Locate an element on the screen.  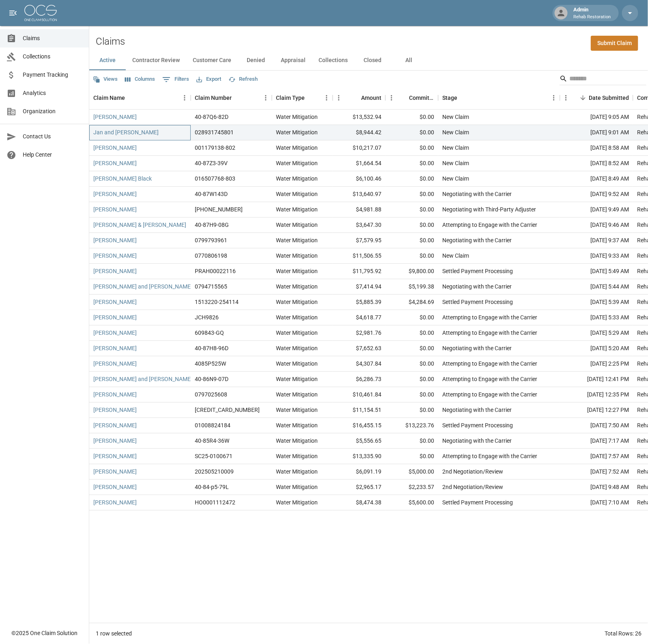
div: 1 row selected is located at coordinates (114, 633).